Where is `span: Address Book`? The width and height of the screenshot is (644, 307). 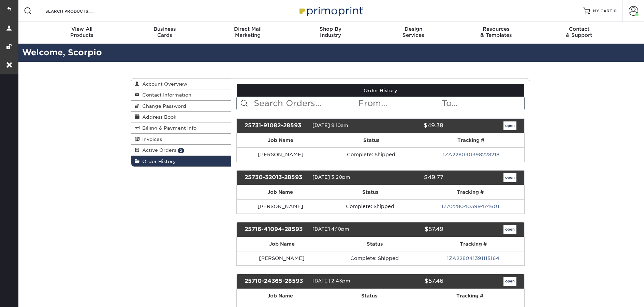 span: Address Book is located at coordinates (158, 117).